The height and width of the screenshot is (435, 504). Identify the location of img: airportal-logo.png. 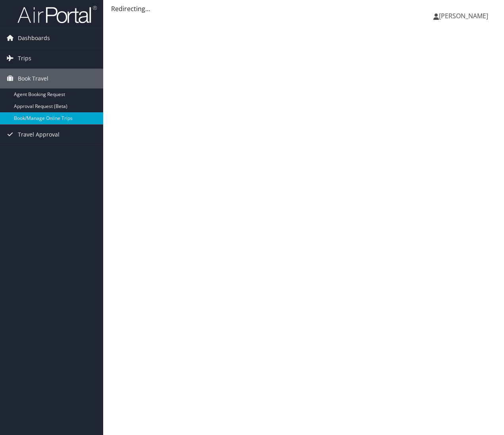
(57, 15).